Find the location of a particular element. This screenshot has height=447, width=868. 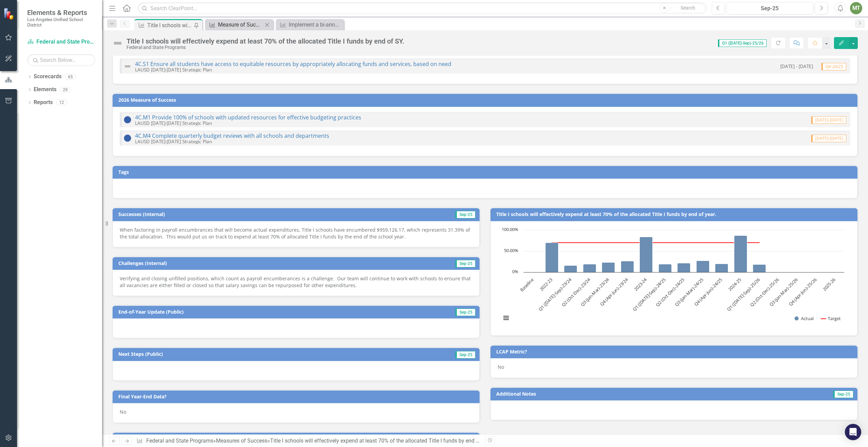

text: Q4 (Apr-Jun)-25/26 is located at coordinates (802, 292).